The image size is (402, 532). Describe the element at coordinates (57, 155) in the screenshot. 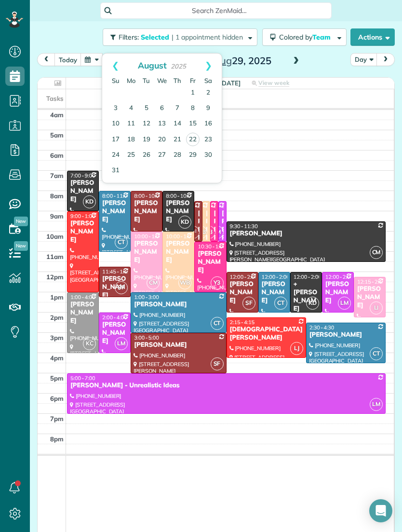

I see `span: 6am` at that location.